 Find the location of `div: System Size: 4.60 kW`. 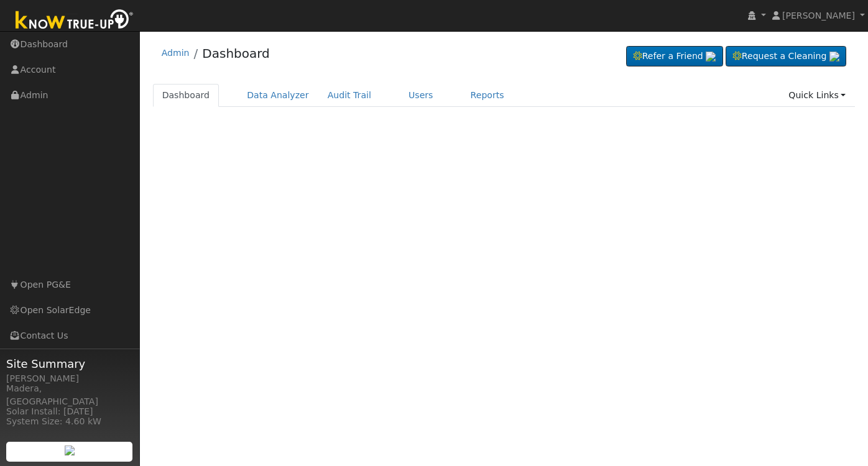

div: System Size: 4.60 kW is located at coordinates (70, 422).